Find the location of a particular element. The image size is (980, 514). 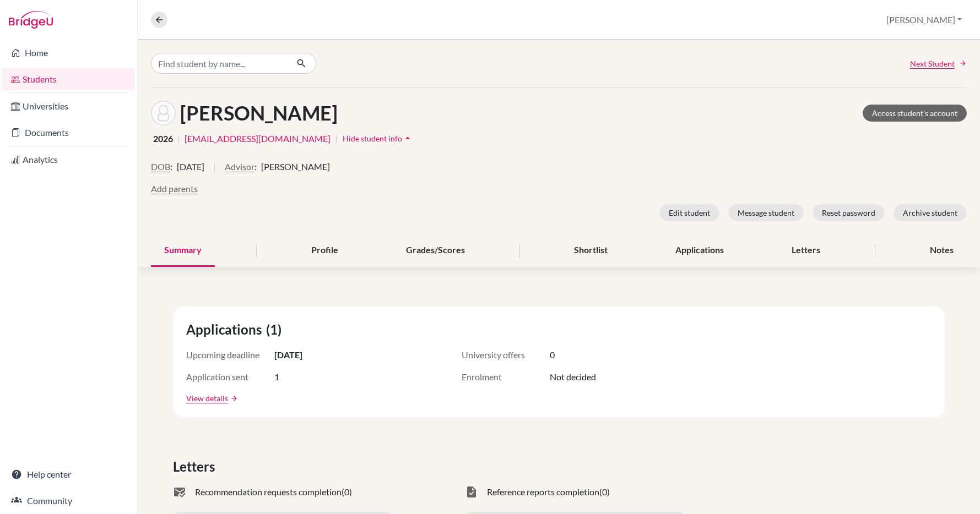

span: Enrolment is located at coordinates (505, 377).